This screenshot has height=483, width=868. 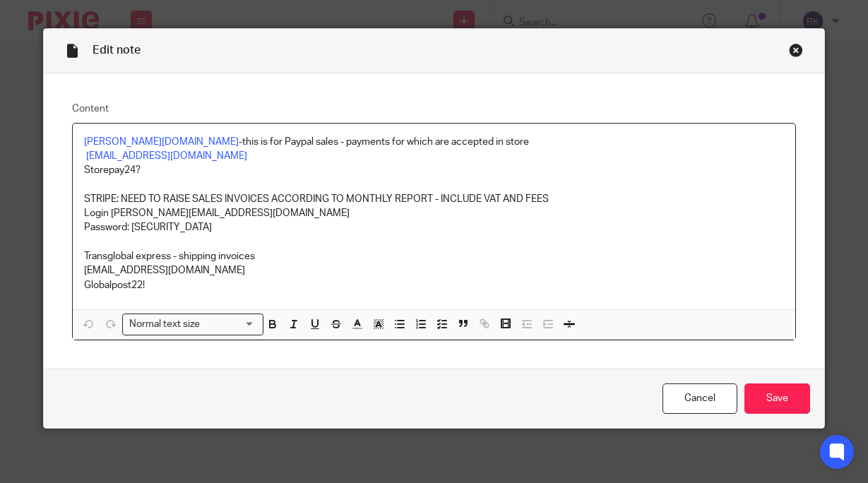 I want to click on p: -this is for Paypal sales - payments for which are accepted in store, so click(x=434, y=142).